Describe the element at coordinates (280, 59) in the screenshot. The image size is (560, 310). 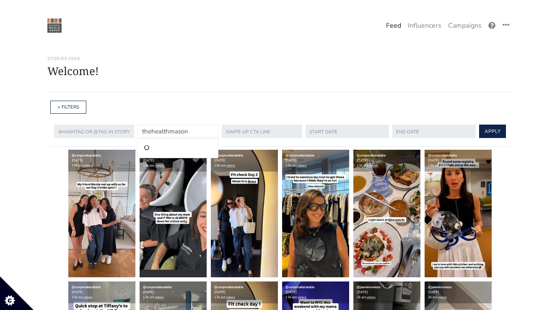
I see `h6: Stories Feed` at that location.